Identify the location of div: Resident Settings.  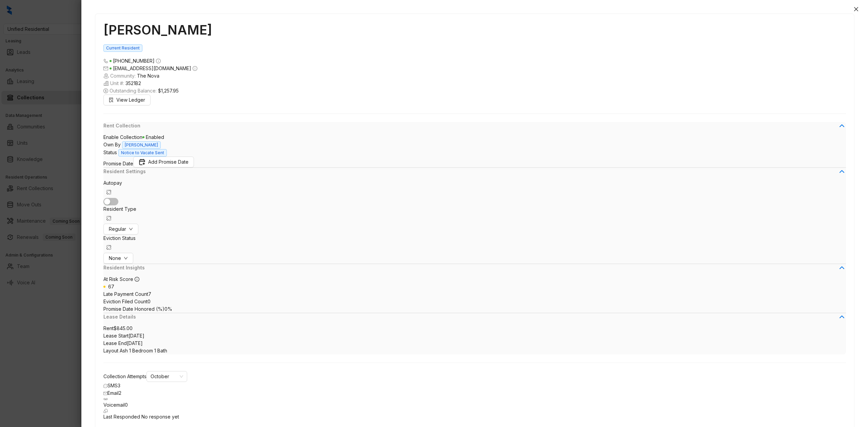
(475, 174).